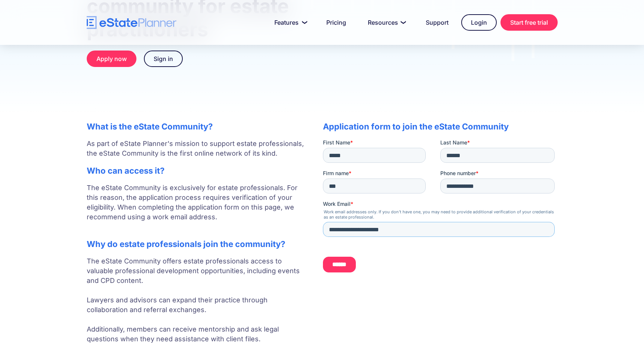  I want to click on a: Login, so click(479, 22).